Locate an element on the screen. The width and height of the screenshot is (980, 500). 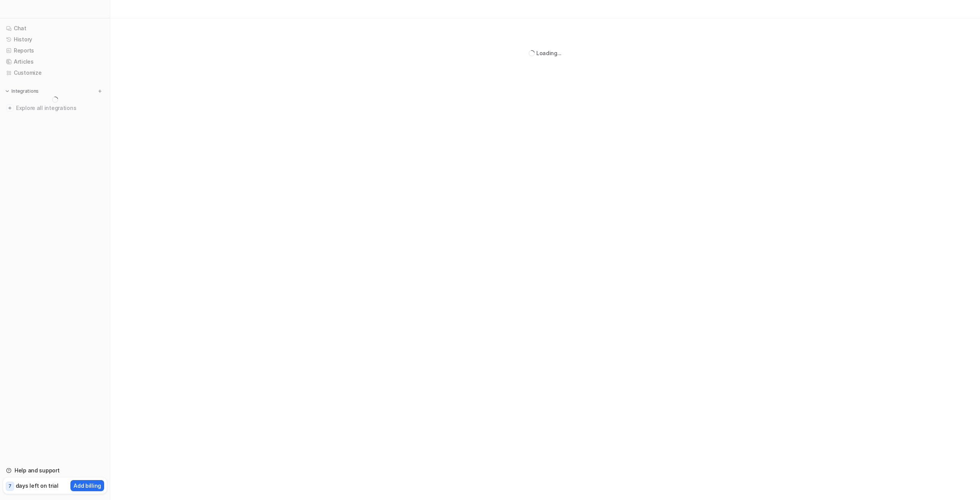
a: Customize is located at coordinates (55, 73).